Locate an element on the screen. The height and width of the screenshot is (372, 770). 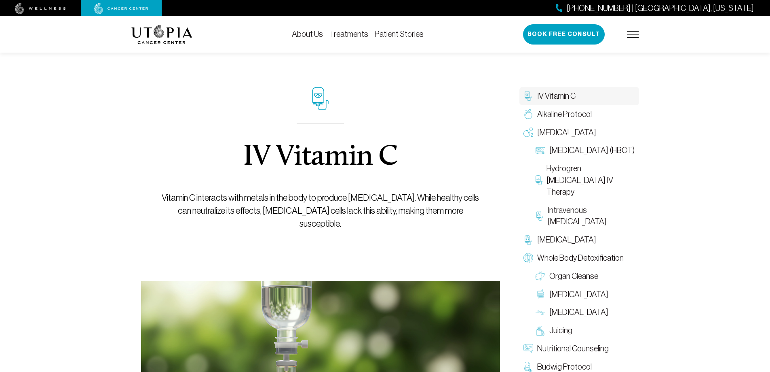
a: About Us is located at coordinates (307, 34).